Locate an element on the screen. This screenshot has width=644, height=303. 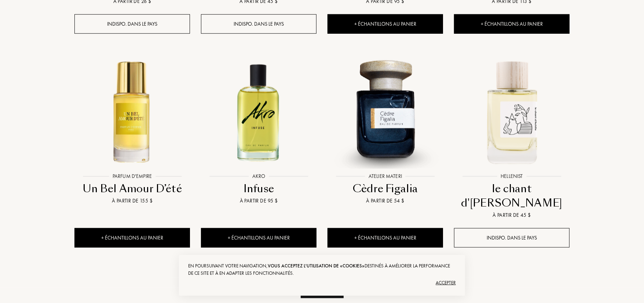
img: Cèdre Figalia Atelier Materi is located at coordinates (385, 112).